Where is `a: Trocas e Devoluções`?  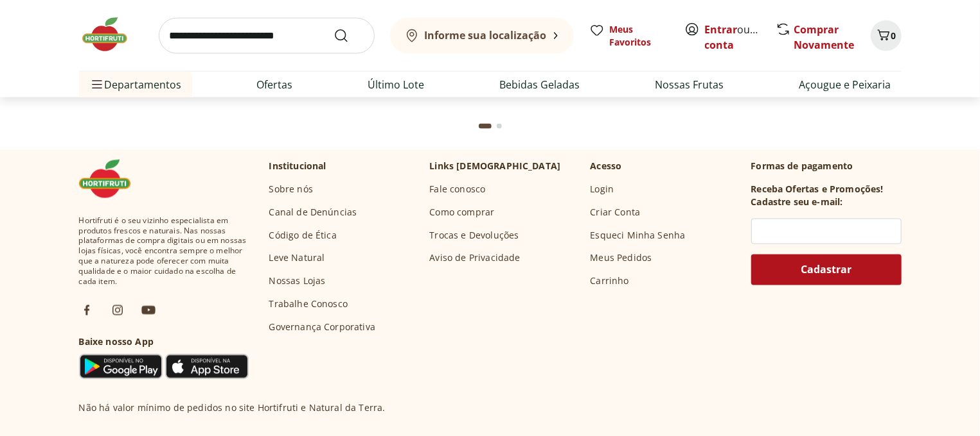 a: Trocas e Devoluções is located at coordinates (475, 236).